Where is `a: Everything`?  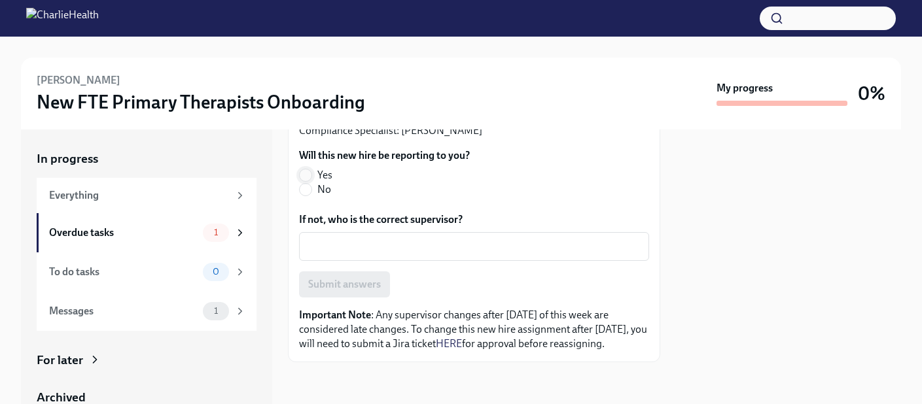
a: Everything is located at coordinates (147, 196).